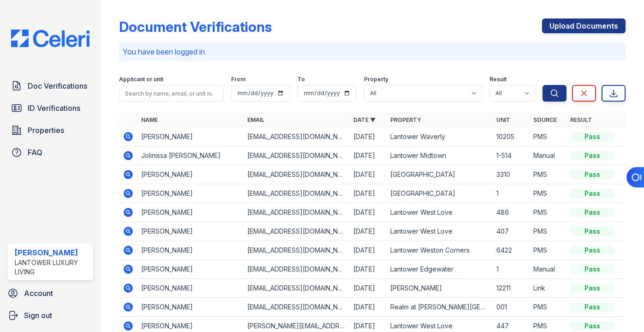 This screenshot has height=332, width=644. I want to click on td: 3310, so click(511, 175).